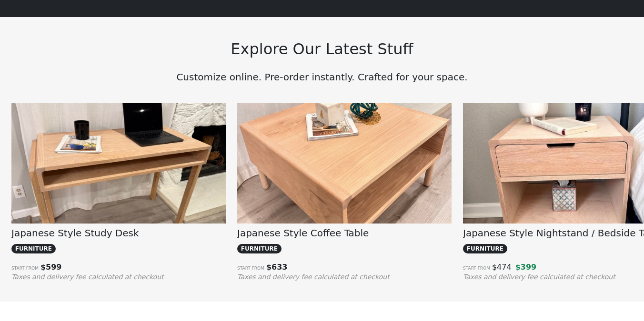 The height and width of the screenshot is (321, 644). Describe the element at coordinates (119, 184) in the screenshot. I see `img: Japanese Style Study Desk - Landscape` at that location.